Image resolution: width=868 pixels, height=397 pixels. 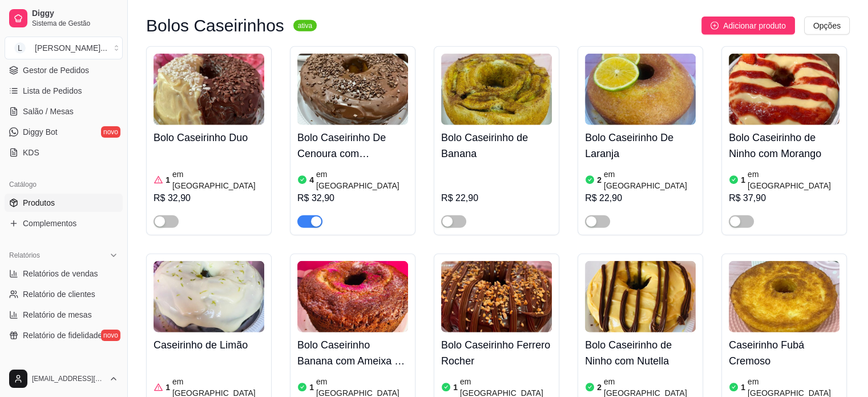 I want to click on span: Produtos, so click(x=39, y=203).